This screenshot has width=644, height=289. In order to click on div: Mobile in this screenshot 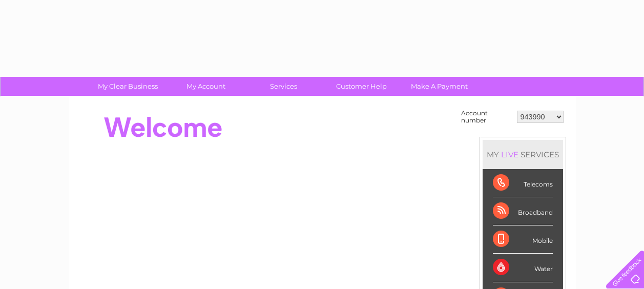, I will do `click(522, 239)`.